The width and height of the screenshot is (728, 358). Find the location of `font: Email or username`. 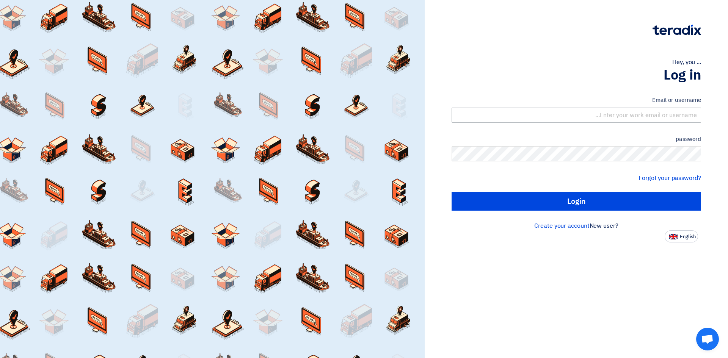

font: Email or username is located at coordinates (677, 100).